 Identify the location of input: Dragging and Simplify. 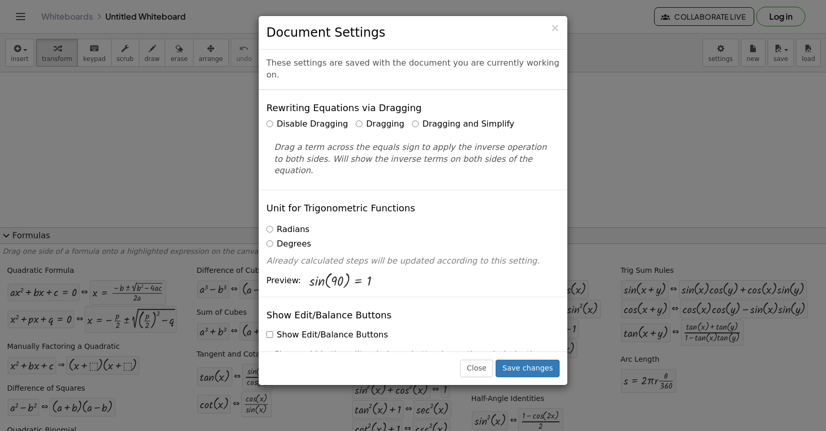
(415, 123).